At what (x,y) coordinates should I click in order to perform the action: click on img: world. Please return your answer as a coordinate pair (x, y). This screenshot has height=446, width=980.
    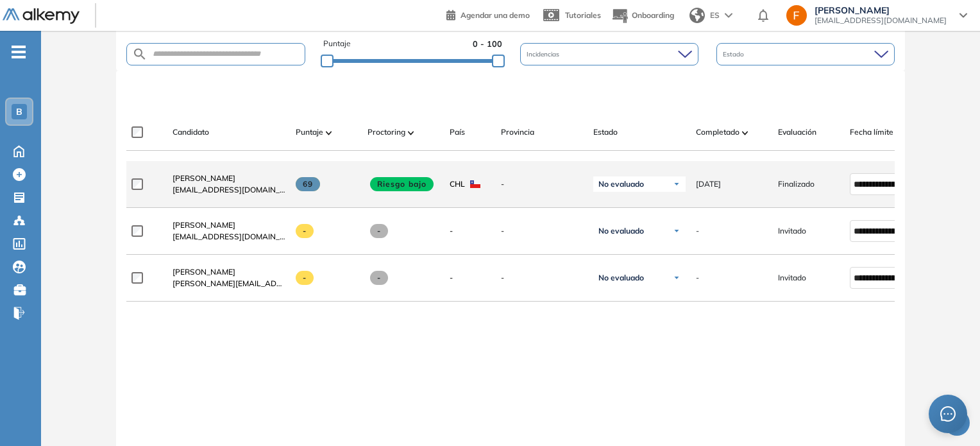
    Looking at the image, I should click on (697, 16).